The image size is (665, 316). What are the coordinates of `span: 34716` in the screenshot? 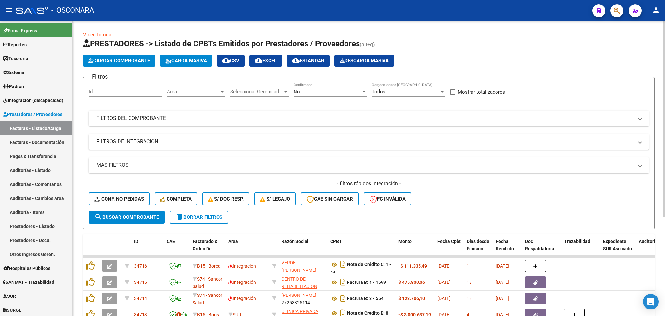 It's located at (141, 266).